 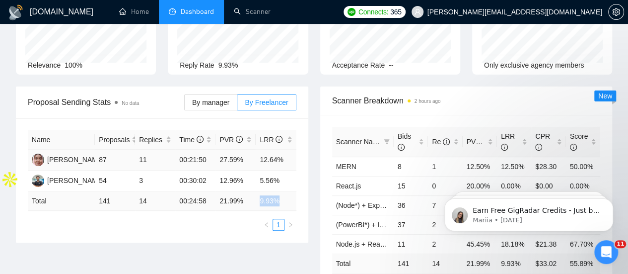 What do you see at coordinates (114, 139) in the screenshot?
I see `span: Proposals` at bounding box center [114, 139].